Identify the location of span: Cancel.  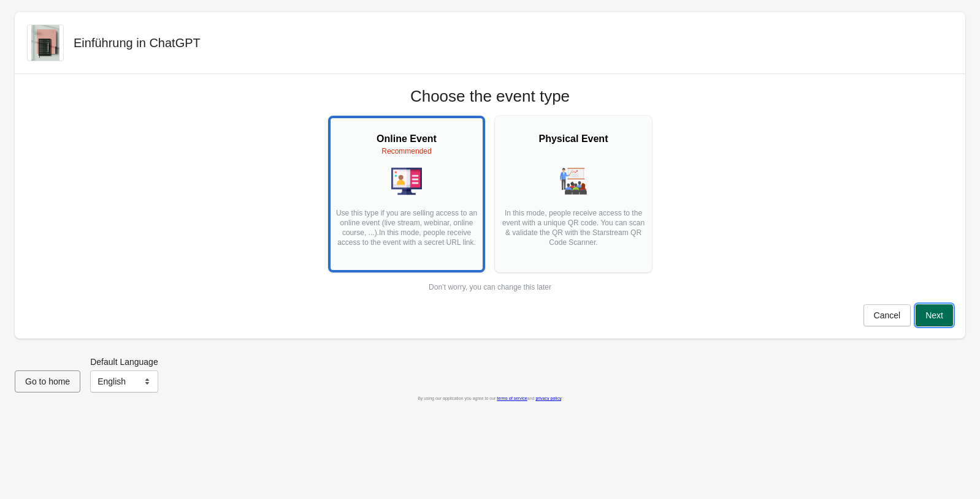
(887, 315).